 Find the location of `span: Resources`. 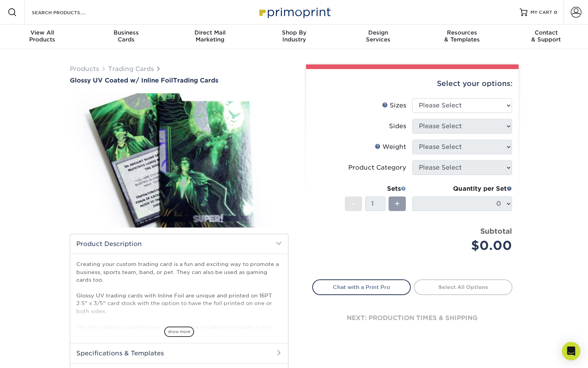

span: Resources is located at coordinates (462, 32).